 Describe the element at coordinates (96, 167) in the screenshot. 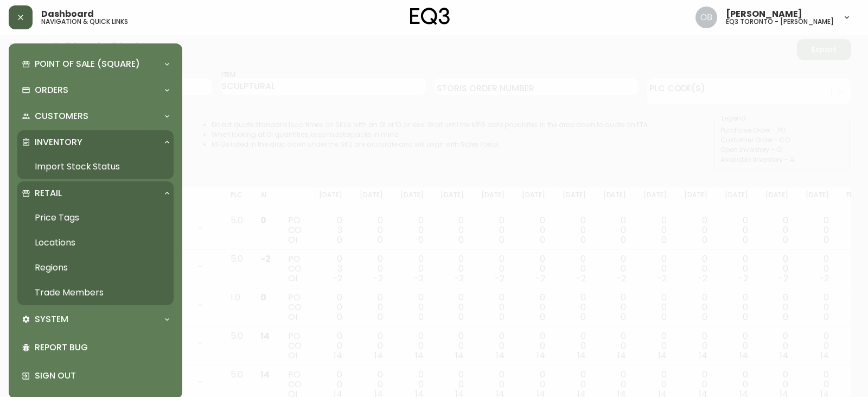

I see `a: Import Stock Status` at that location.